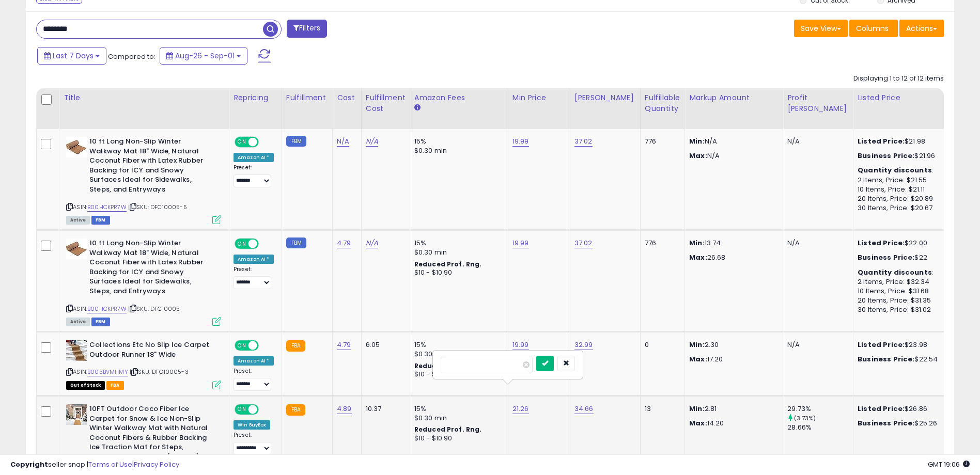  Describe the element at coordinates (459, 98) in the screenshot. I see `div: Amazon Fees` at that location.